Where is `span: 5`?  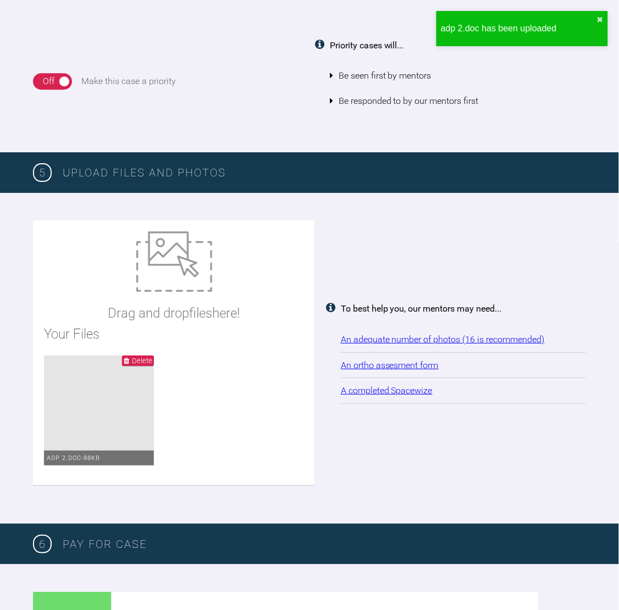
span: 5 is located at coordinates (42, 173).